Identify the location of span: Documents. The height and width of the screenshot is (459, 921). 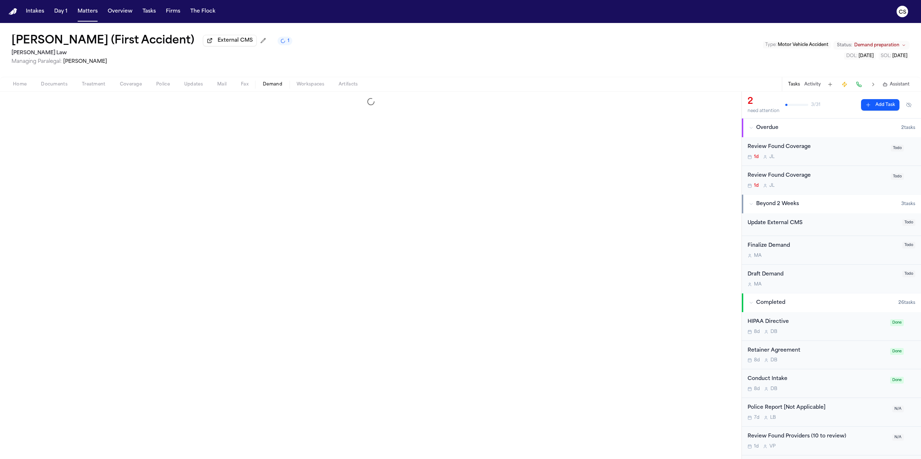
(54, 84).